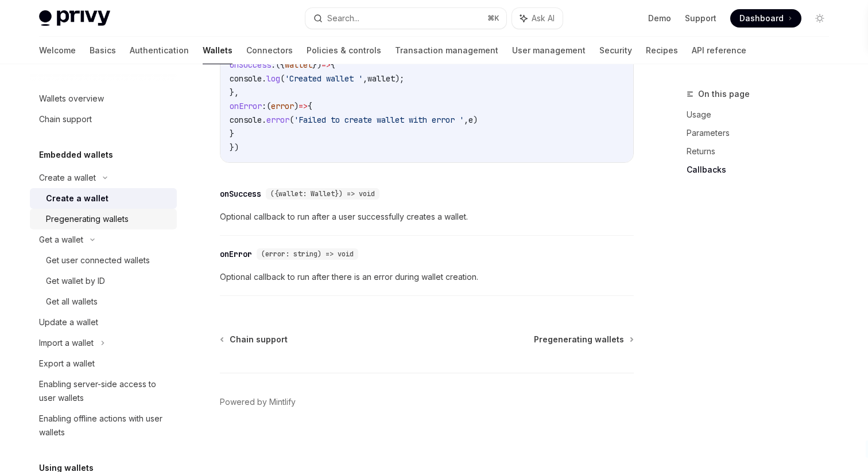 The width and height of the screenshot is (868, 472). What do you see at coordinates (104, 199) in the screenshot?
I see `a: Create a wallet` at bounding box center [104, 199].